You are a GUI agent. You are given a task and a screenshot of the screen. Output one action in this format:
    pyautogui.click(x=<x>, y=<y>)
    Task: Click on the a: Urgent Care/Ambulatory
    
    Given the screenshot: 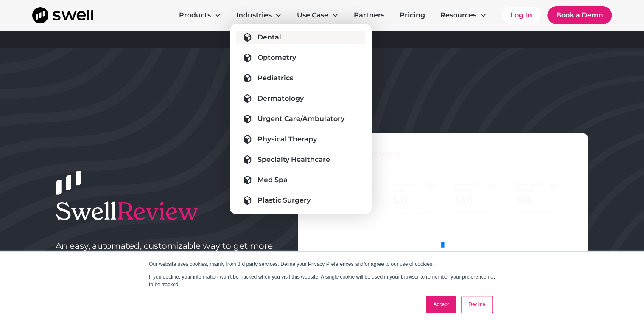 What is the action you would take?
    pyautogui.click(x=300, y=119)
    